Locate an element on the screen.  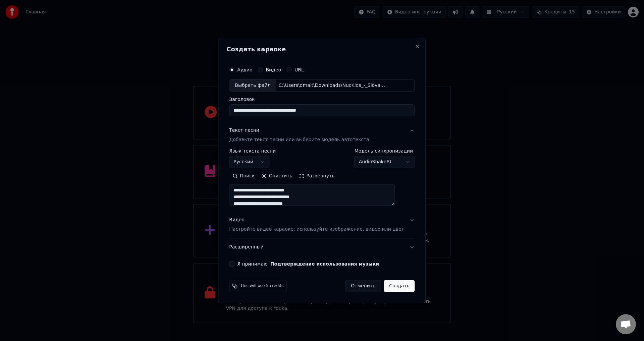
button: ВидеоНастройте видео караоке: используйте изображение, видео или цвет is located at coordinates (322, 225).